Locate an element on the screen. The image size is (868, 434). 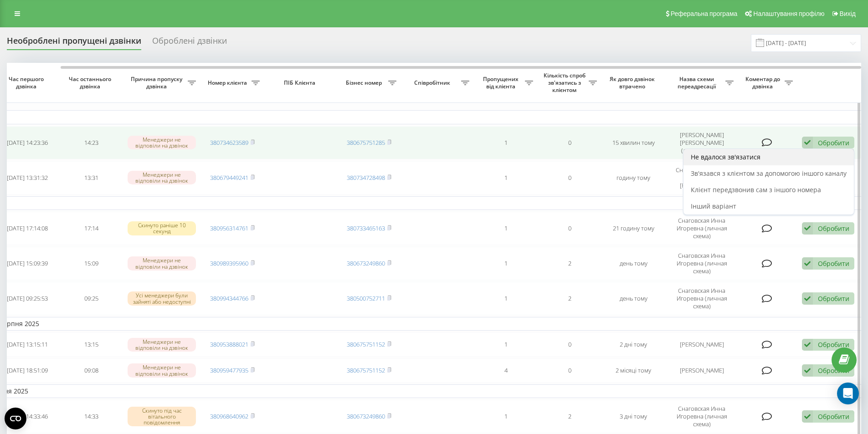
span: Не вдалося зв'язатися is located at coordinates (725, 156).